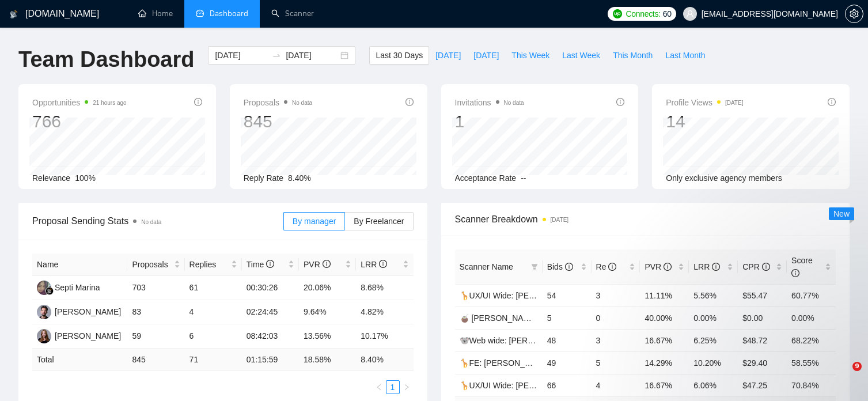 Image resolution: width=868 pixels, height=401 pixels. What do you see at coordinates (213, 264) in the screenshot?
I see `th: Replies` at bounding box center [213, 264].